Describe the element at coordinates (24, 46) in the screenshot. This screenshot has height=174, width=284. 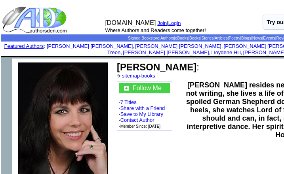
I see `a: Featured Authors` at that location.